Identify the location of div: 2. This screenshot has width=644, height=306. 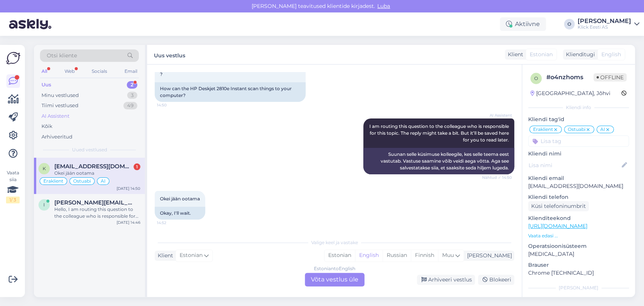
(132, 85).